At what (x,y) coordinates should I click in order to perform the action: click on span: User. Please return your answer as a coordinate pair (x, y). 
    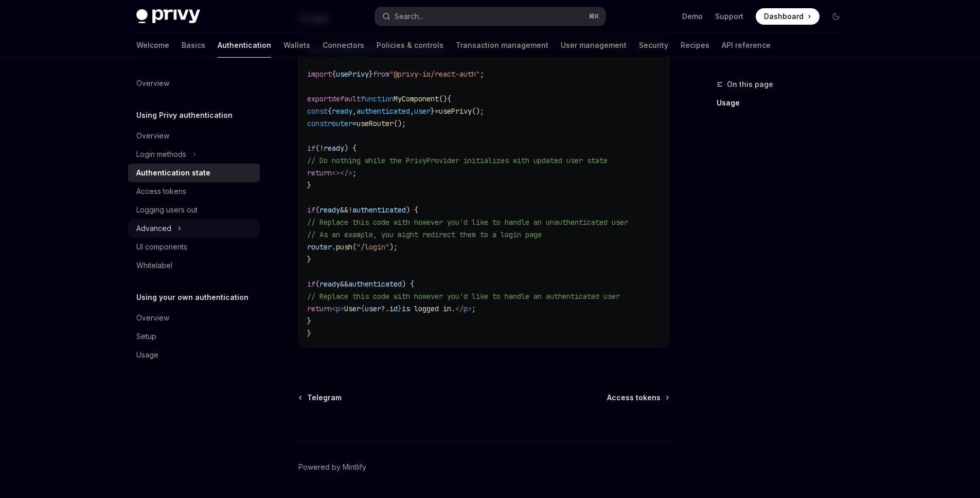
    Looking at the image, I should click on (352, 308).